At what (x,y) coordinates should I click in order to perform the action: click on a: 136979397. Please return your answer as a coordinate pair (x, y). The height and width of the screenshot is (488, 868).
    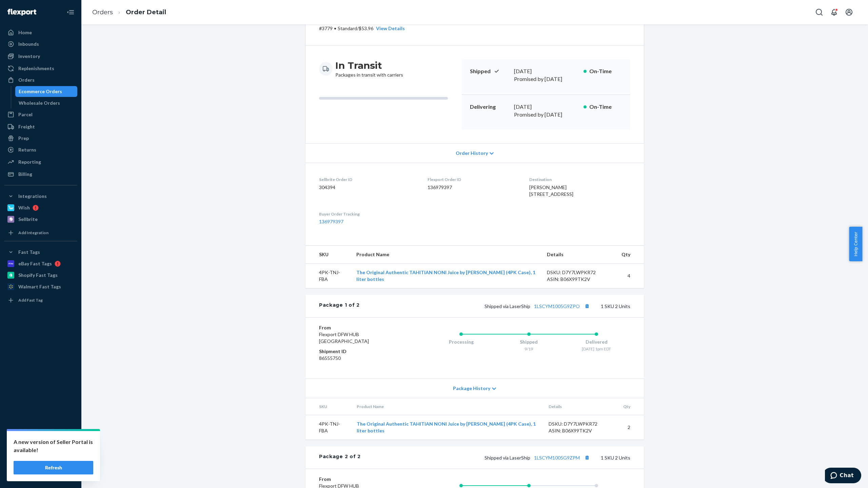
    Looking at the image, I should click on (331, 221).